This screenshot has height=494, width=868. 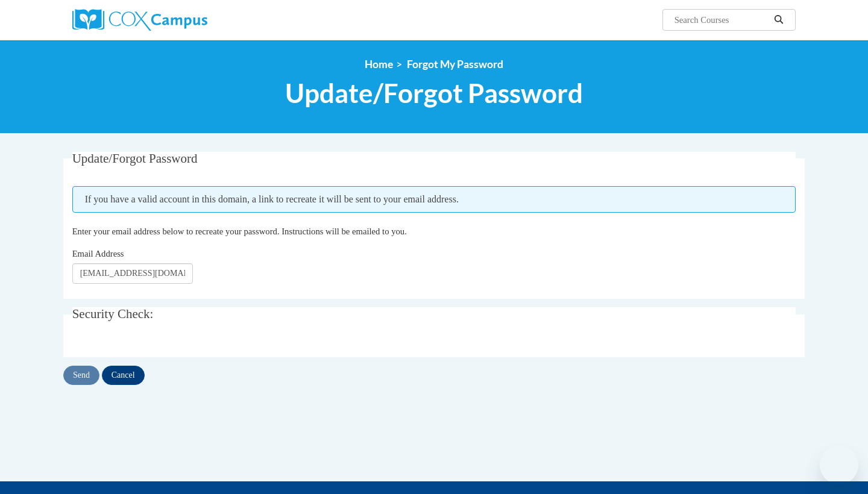 I want to click on a: Home, so click(x=378, y=64).